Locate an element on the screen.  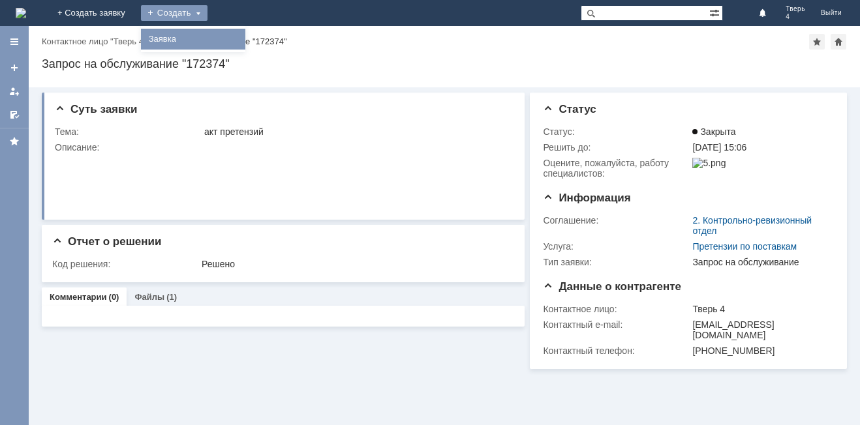
span: Данные о контрагенте is located at coordinates (612, 286).